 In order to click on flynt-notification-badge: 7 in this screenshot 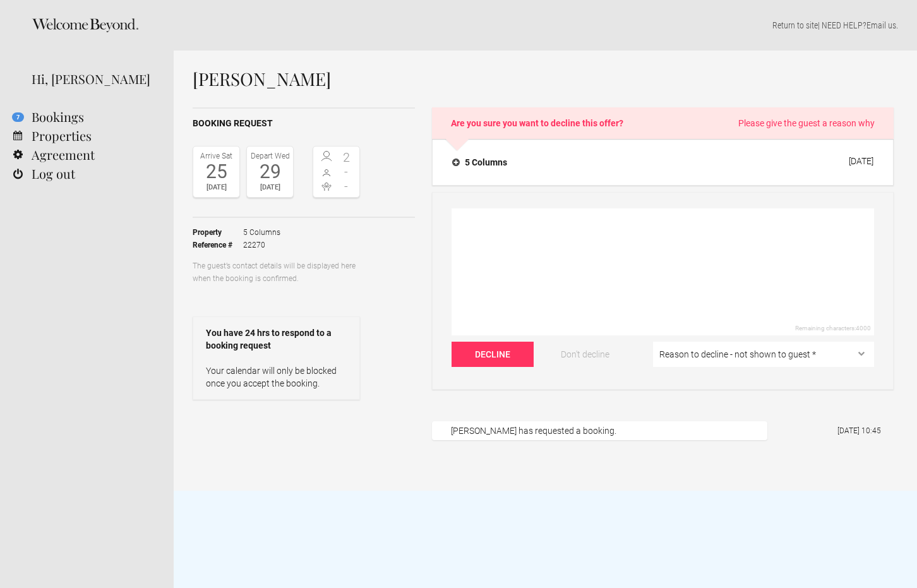, I will do `click(18, 117)`.